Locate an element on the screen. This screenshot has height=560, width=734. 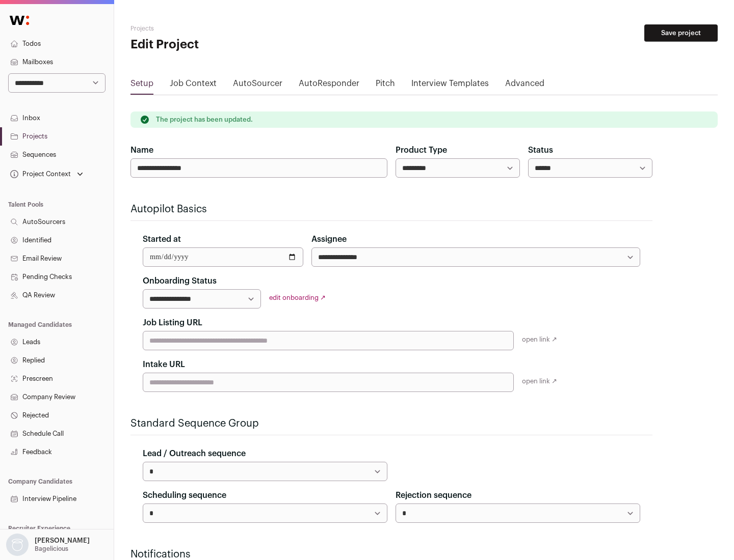
label: Product Type is located at coordinates (421, 150).